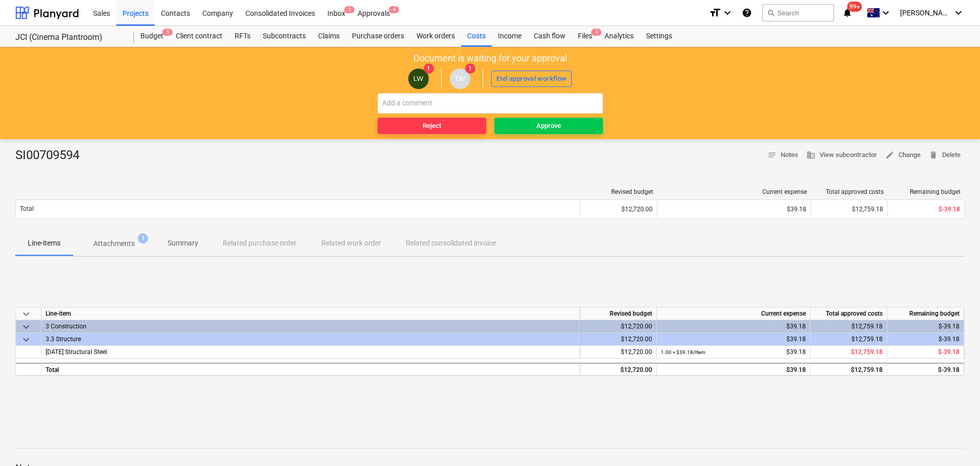  I want to click on p: Total, so click(27, 209).